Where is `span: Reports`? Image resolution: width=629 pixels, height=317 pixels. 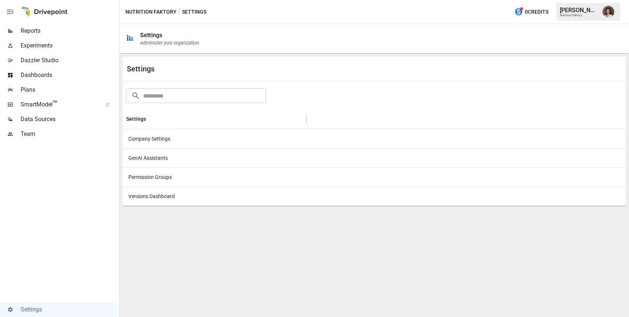 span: Reports is located at coordinates (69, 31).